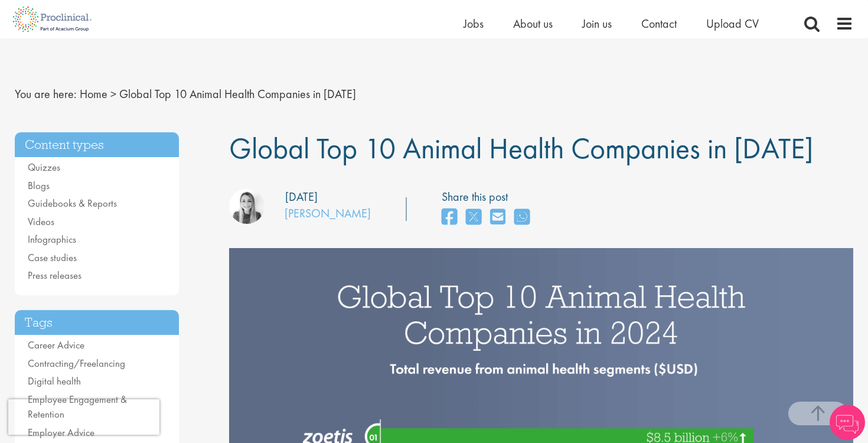  I want to click on a: Infographics, so click(52, 240).